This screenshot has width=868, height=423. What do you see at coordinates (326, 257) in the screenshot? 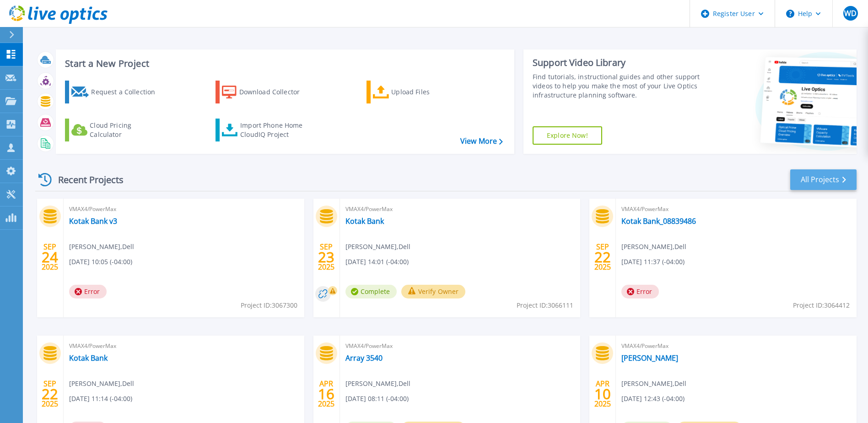
I see `span: 23` at bounding box center [326, 257].